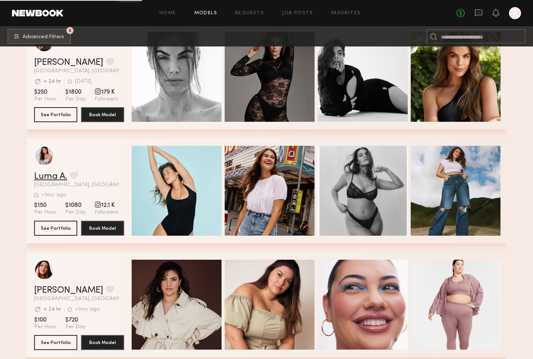 The height and width of the screenshot is (359, 533). I want to click on a: Luma A., so click(51, 177).